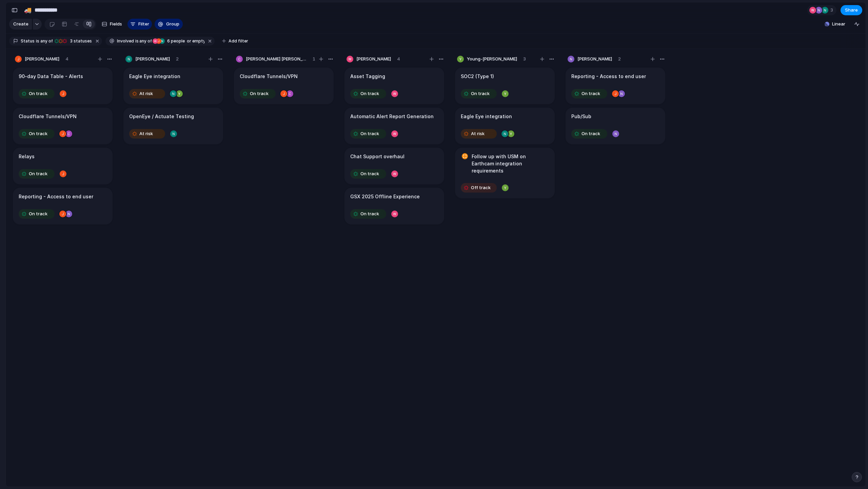 Image resolution: width=868 pixels, height=489 pixels. I want to click on span: is, so click(37, 41).